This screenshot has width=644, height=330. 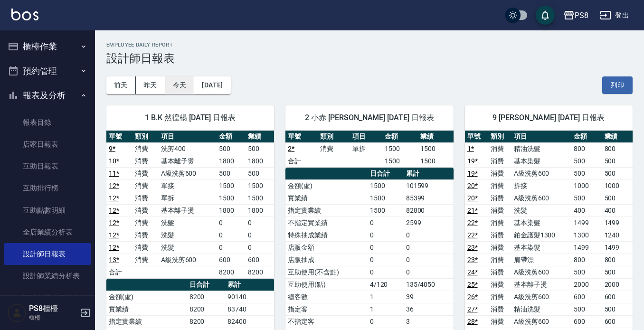 I want to click on td: 鉑金護髮1300, so click(x=541, y=235).